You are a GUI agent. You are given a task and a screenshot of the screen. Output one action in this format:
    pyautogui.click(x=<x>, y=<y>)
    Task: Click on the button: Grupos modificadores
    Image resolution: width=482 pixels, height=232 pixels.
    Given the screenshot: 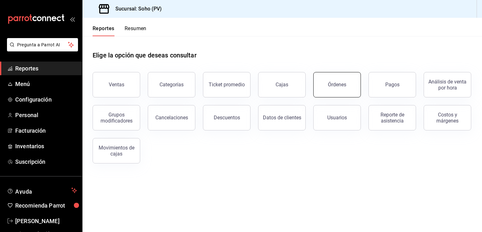 What is the action you would take?
    pyautogui.click(x=116, y=118)
    